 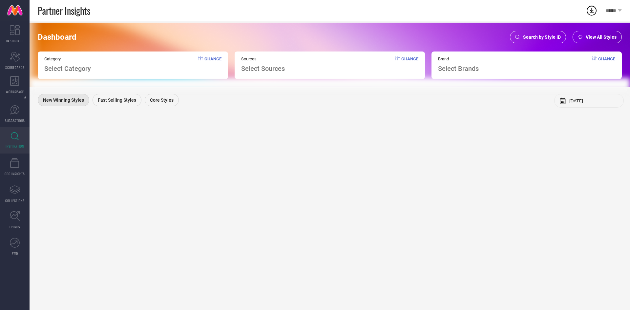 What do you see at coordinates (594, 101) in the screenshot?
I see `input: Select month` at bounding box center [594, 101].